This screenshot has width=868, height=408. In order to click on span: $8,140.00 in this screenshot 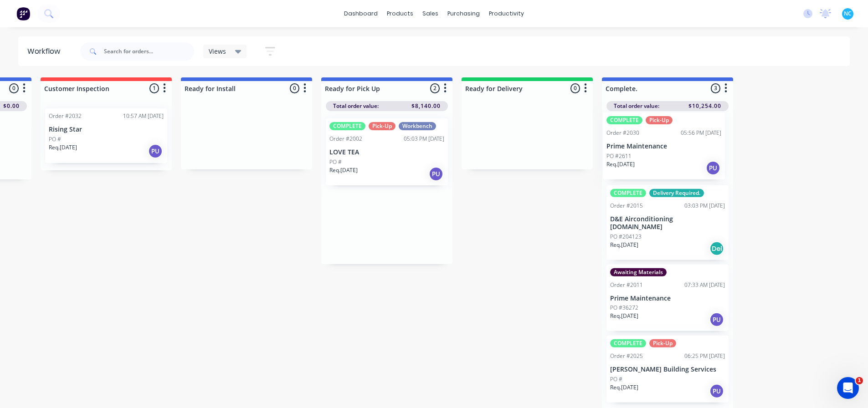, I will do `click(426, 106)`.